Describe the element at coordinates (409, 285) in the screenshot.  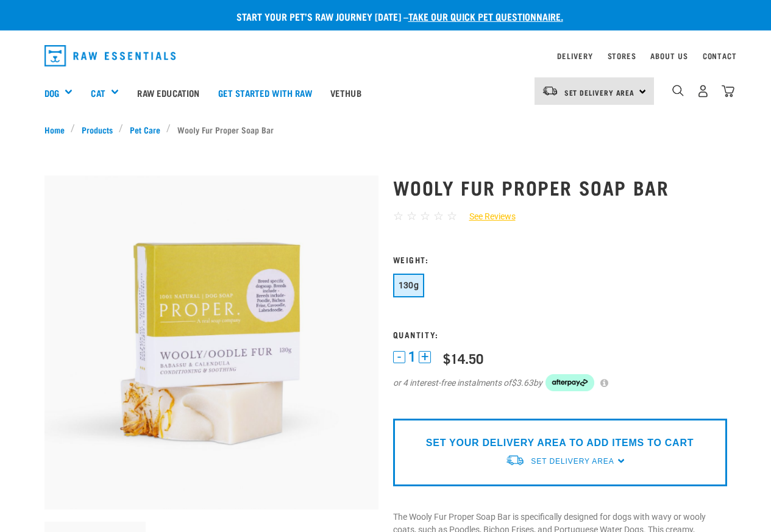
I see `button: 130g` at that location.